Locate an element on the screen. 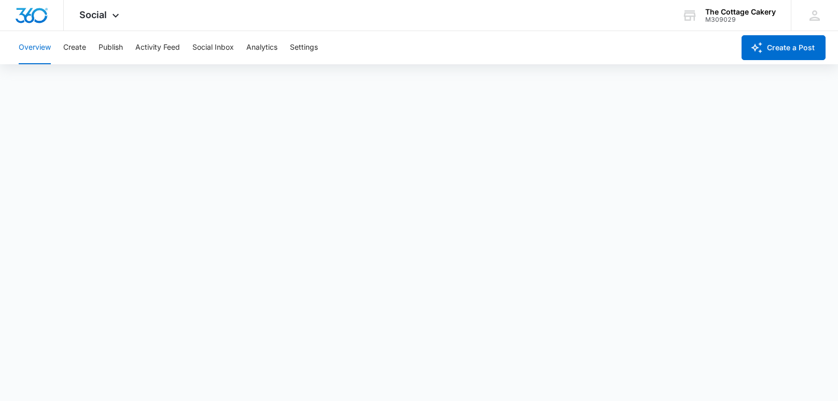 The width and height of the screenshot is (838, 401). button: Publish is located at coordinates (110, 48).